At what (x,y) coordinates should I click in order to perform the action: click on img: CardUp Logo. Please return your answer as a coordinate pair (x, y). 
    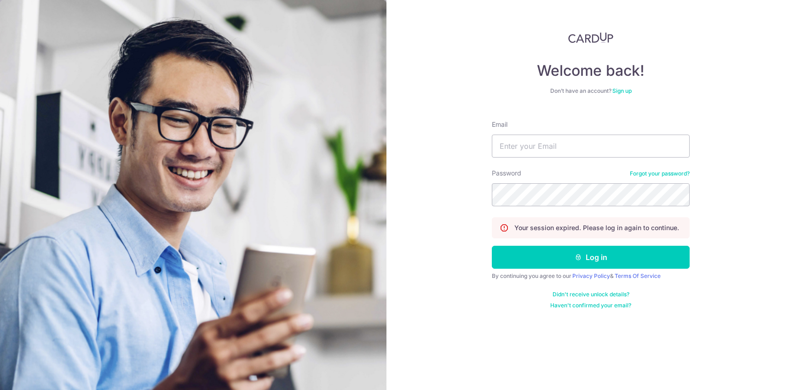
    Looking at the image, I should click on (590, 38).